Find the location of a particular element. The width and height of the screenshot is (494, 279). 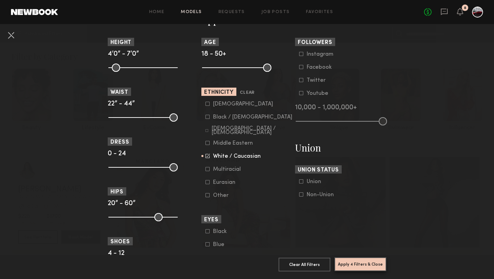

span: 22” - 44” is located at coordinates (121, 104).